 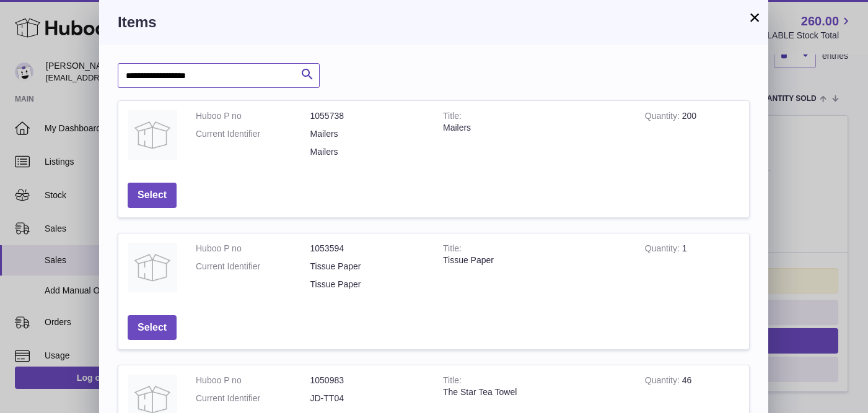 What do you see at coordinates (152, 268) in the screenshot?
I see `img: Tissue Paper` at bounding box center [152, 268].